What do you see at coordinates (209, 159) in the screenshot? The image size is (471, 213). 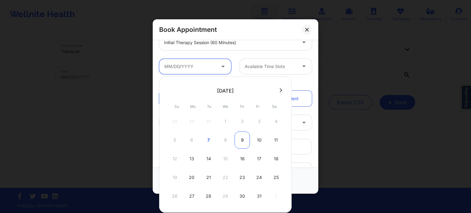 I see `div: Tue Oct 14 2025` at bounding box center [209, 159].